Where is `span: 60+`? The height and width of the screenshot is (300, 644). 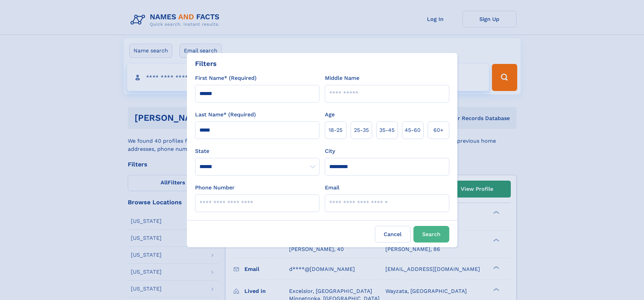 span: 60+ is located at coordinates (439, 130).